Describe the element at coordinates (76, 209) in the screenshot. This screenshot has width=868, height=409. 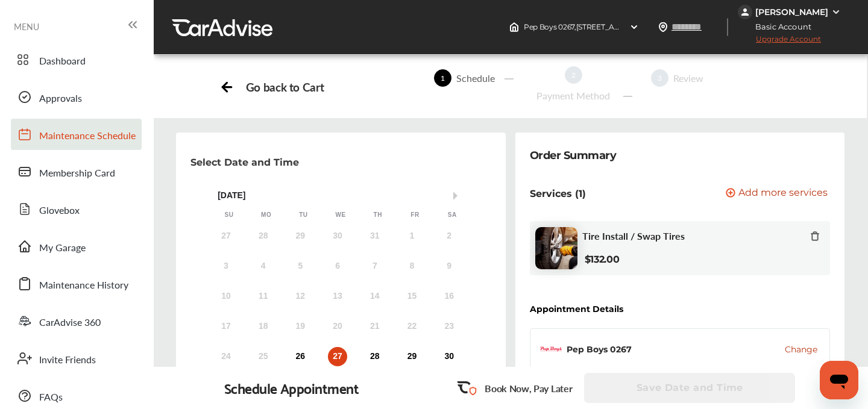
I see `a: Glovebox` at that location.